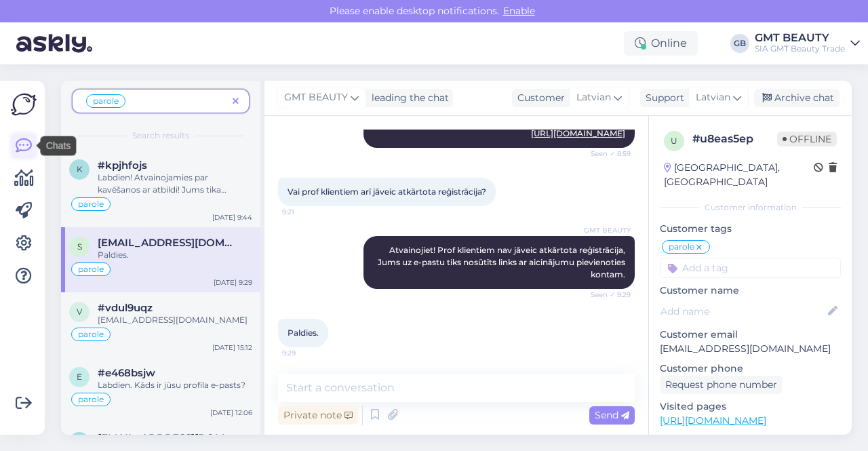 The width and height of the screenshot is (868, 451). I want to click on span: Search results, so click(161, 135).